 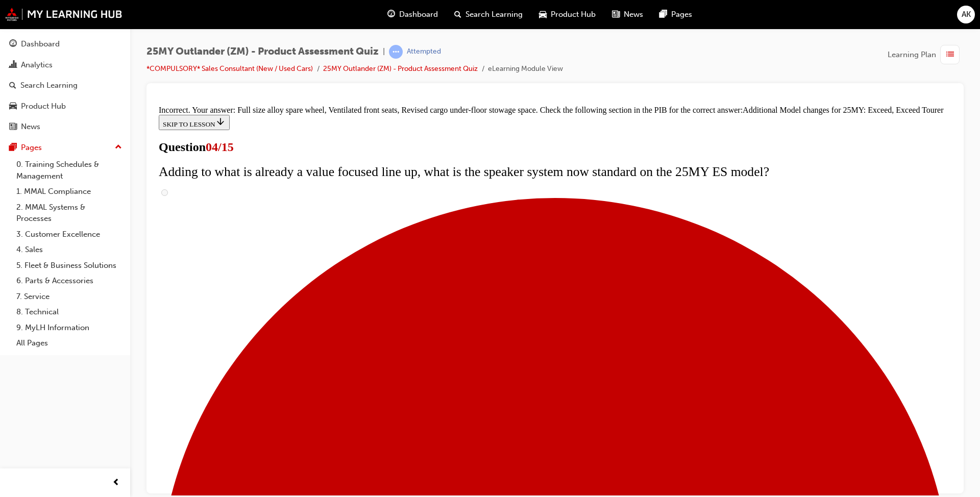 What do you see at coordinates (424, 52) in the screenshot?
I see `div: Attempted` at bounding box center [424, 52].